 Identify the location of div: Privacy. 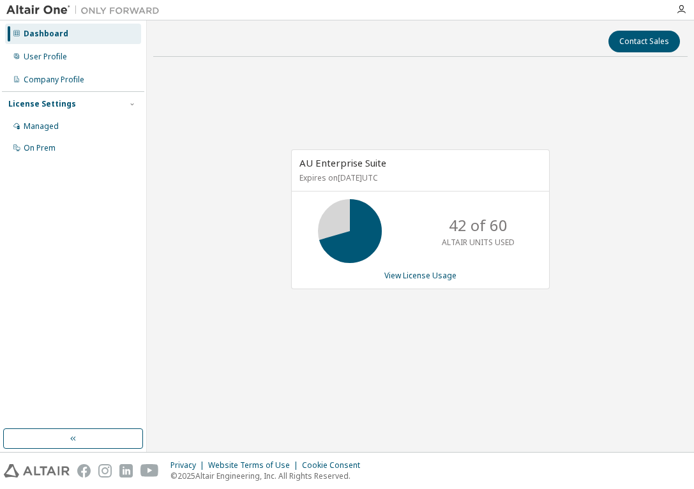
(189, 465).